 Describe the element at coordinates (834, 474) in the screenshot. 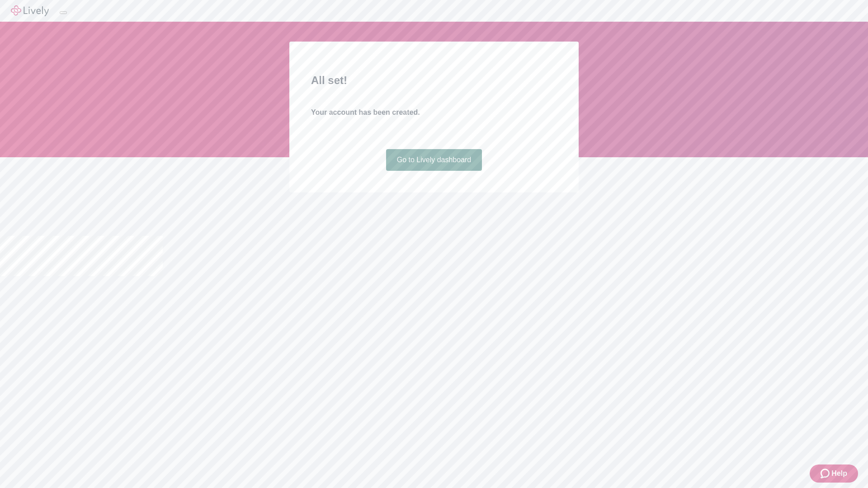

I see `button: Zendesk support iconHelp` at that location.